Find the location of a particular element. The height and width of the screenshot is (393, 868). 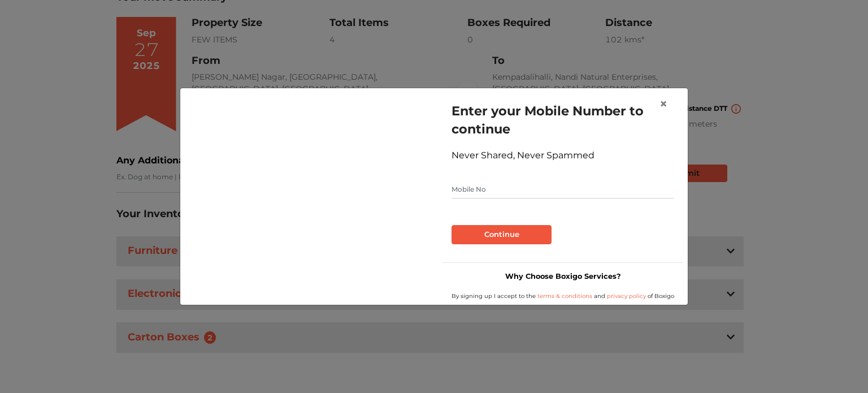

button: Close is located at coordinates (664, 104).